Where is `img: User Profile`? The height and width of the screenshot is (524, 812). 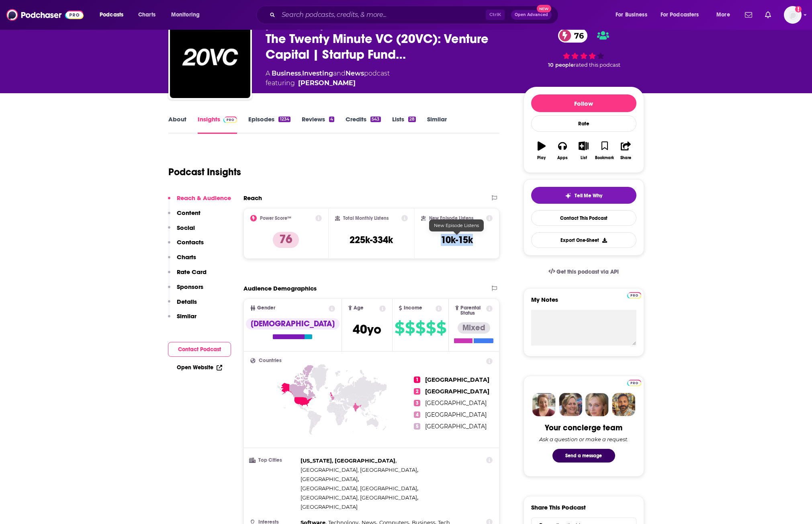 img: User Profile is located at coordinates (792, 15).